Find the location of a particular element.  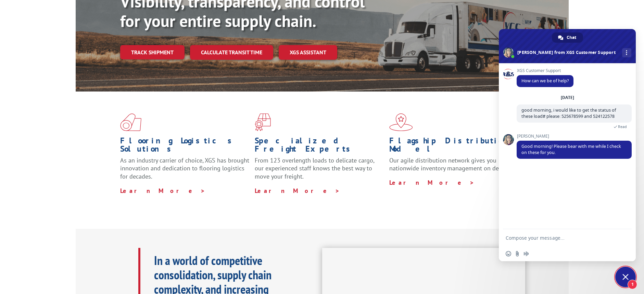

span: Chat is located at coordinates (571, 38).